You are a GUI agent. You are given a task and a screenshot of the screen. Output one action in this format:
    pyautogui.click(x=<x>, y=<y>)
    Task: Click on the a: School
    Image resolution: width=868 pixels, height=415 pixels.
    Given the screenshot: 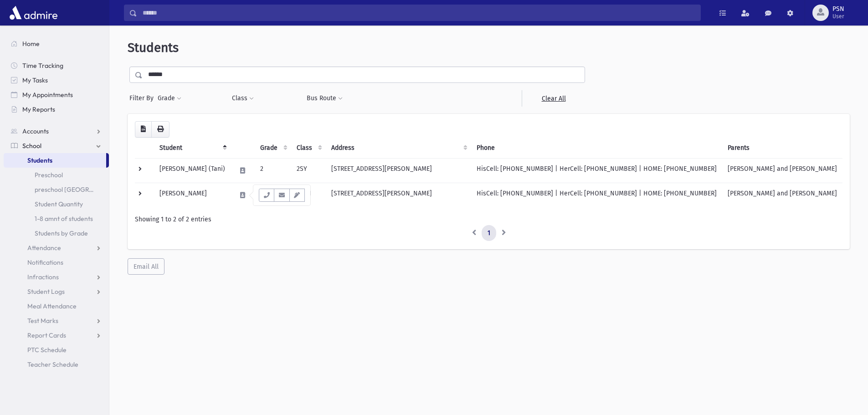 What is the action you would take?
    pyautogui.click(x=56, y=146)
    